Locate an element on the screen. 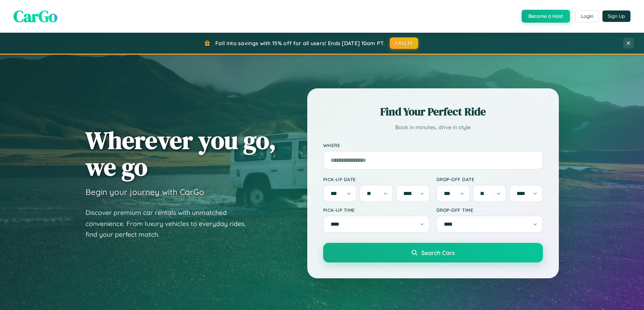 The width and height of the screenshot is (644, 310). label: Drop-off Date is located at coordinates (490, 179).